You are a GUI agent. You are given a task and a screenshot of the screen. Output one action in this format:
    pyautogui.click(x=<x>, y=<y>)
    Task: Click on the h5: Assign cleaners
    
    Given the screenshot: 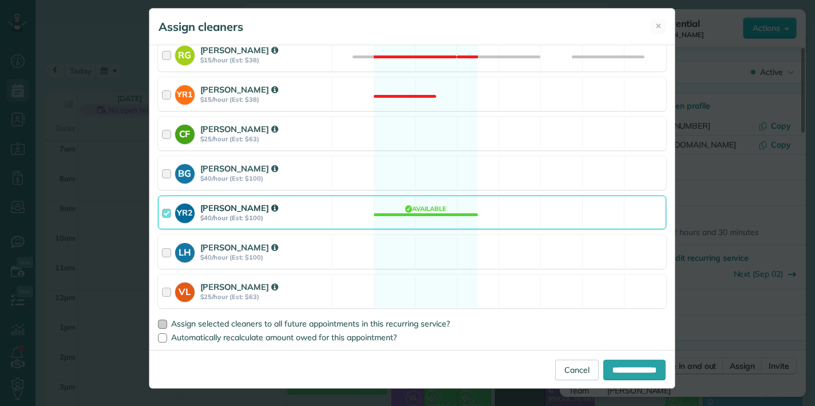 What is the action you would take?
    pyautogui.click(x=201, y=27)
    